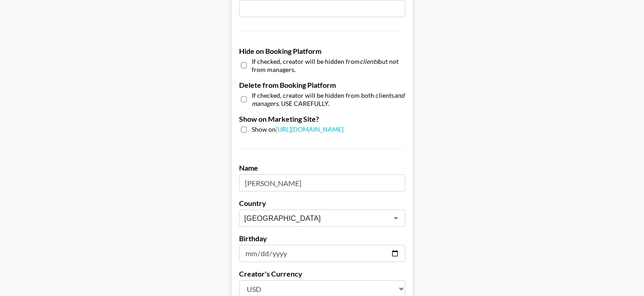 Image resolution: width=644 pixels, height=296 pixels. I want to click on label: Delete from Booking Platform, so click(322, 85).